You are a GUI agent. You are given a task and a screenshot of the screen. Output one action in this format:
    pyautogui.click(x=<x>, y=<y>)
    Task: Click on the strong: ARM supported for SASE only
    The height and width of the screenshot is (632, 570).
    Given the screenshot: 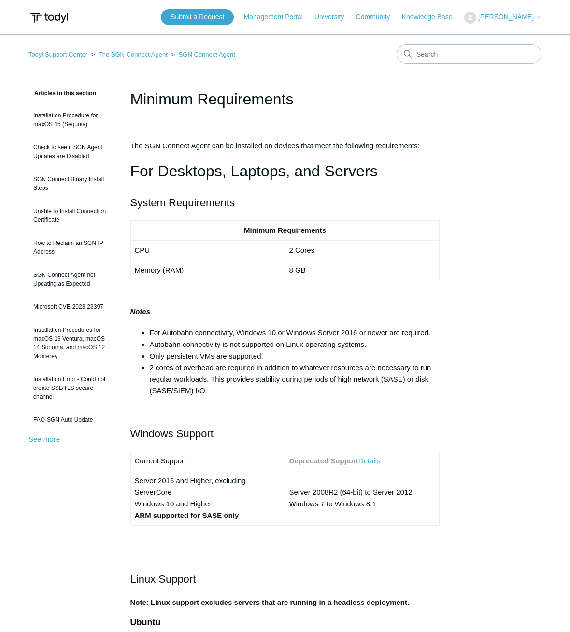 What is the action you would take?
    pyautogui.click(x=187, y=515)
    